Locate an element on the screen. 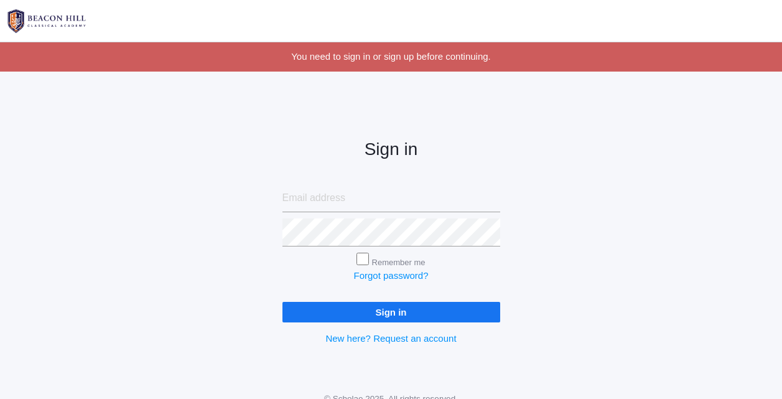  h2: Sign in is located at coordinates (391, 149).